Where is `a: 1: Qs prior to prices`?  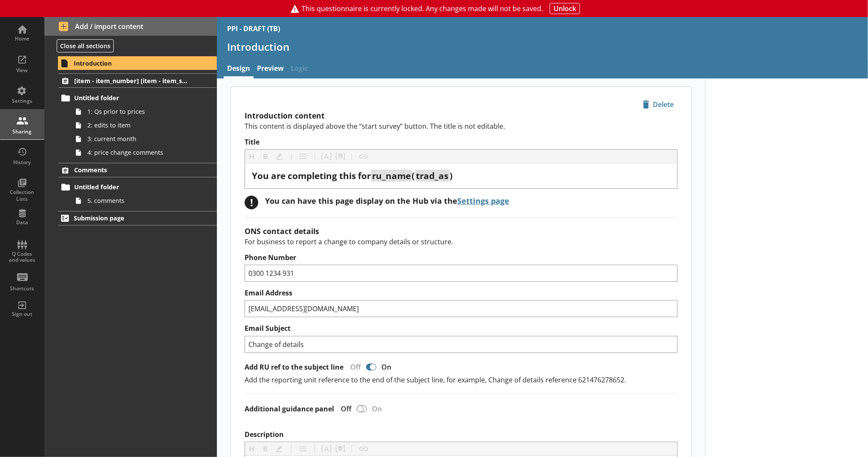 a: 1: Qs prior to prices is located at coordinates (144, 111).